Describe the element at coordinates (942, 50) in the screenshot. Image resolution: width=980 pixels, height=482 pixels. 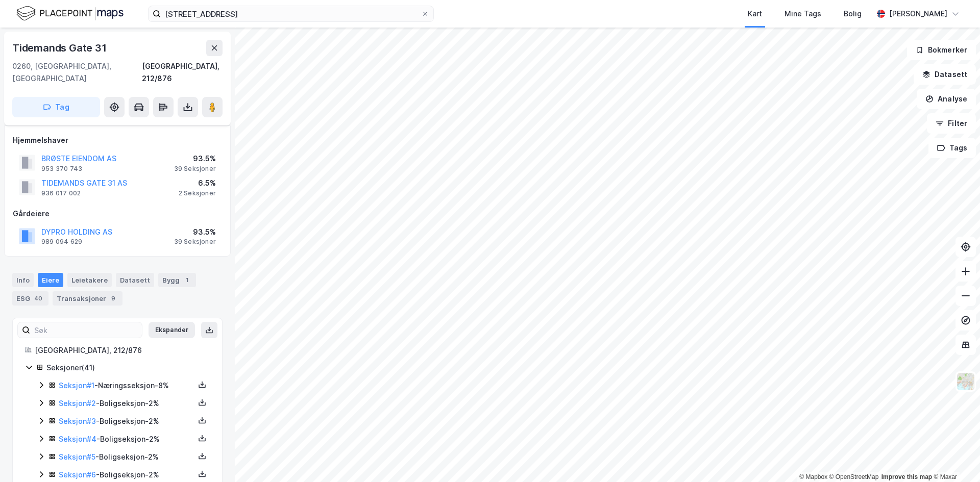
I see `button: Bokmerker` at that location.